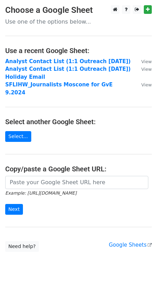  What do you see at coordinates (78, 21) in the screenshot?
I see `p: Use one of the options below...` at bounding box center [78, 21].